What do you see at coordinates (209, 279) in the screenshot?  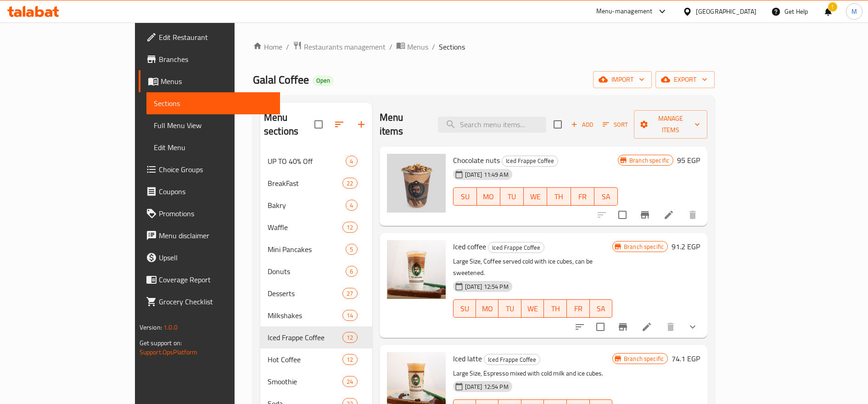 I see `a: Coverage Report` at bounding box center [209, 279].